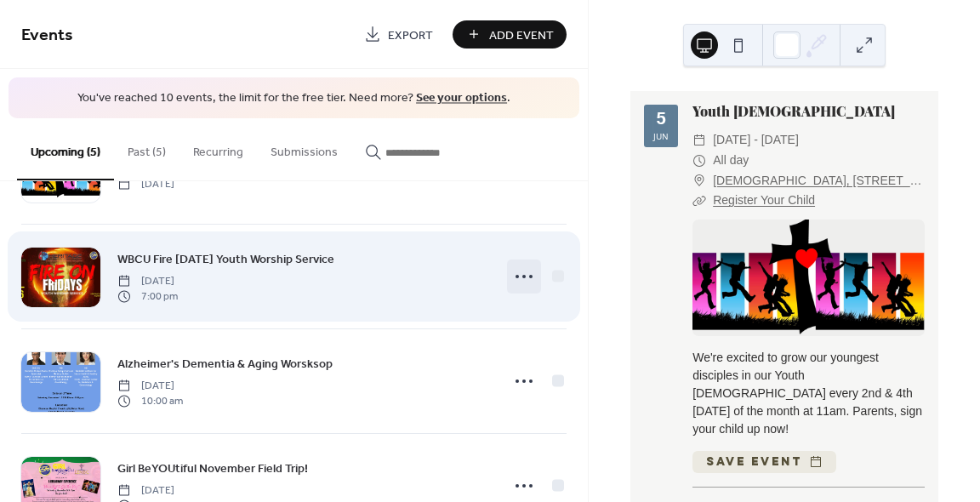  I want to click on span: Events, so click(47, 35).